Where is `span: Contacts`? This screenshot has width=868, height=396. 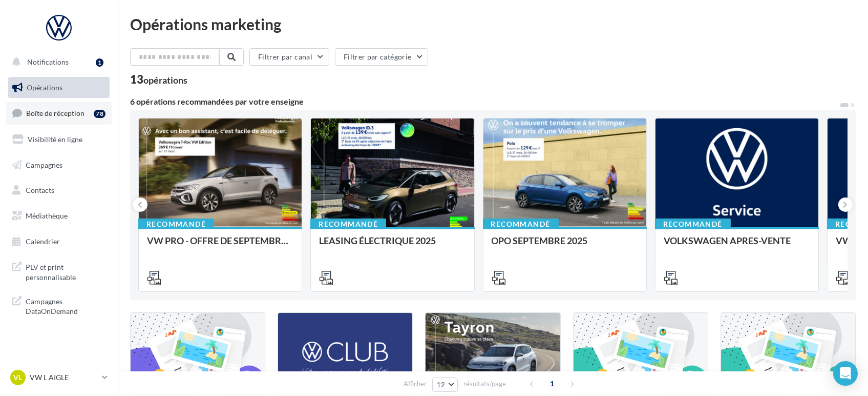
span: Contacts is located at coordinates (40, 190).